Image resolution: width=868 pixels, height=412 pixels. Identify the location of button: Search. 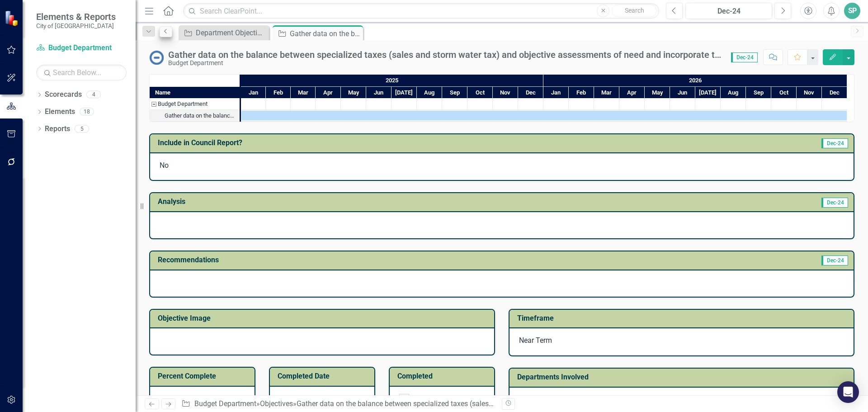
(634, 11).